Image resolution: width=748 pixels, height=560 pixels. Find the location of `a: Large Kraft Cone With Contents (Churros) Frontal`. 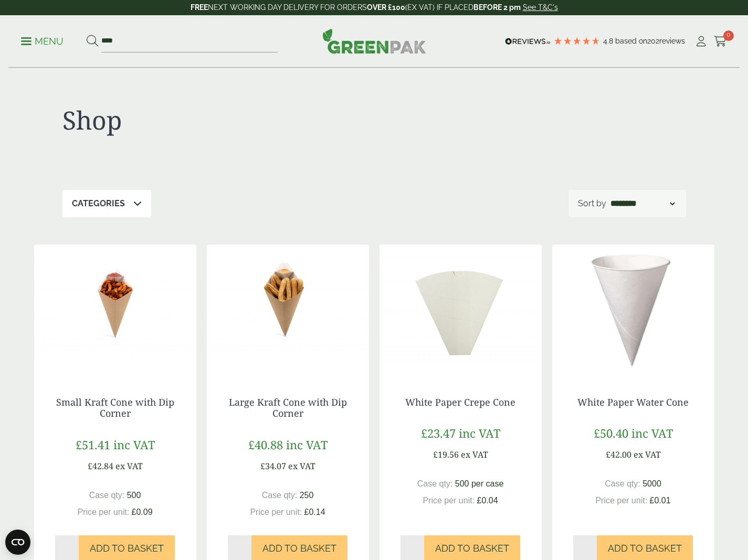

a: Large Kraft Cone With Contents (Churros) Frontal is located at coordinates (288, 310).